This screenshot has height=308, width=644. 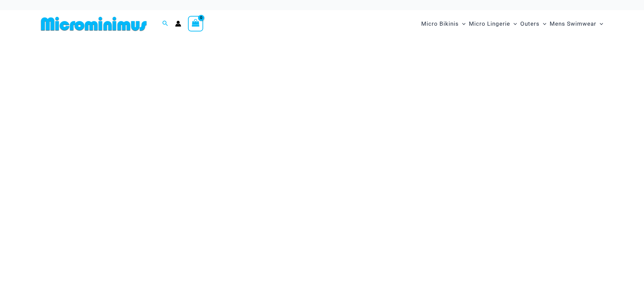 I want to click on img: MM SHOP LOGO FLAT, so click(x=94, y=24).